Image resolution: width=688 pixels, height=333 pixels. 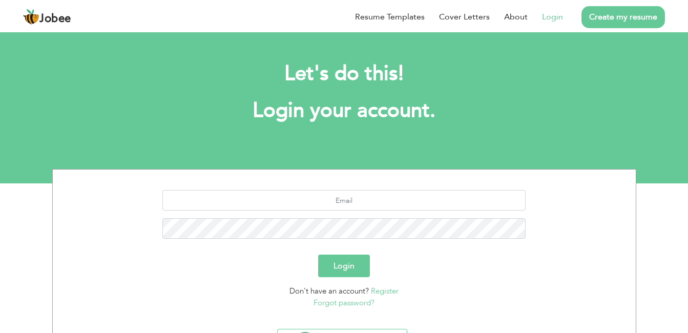 I want to click on button: Login, so click(x=344, y=266).